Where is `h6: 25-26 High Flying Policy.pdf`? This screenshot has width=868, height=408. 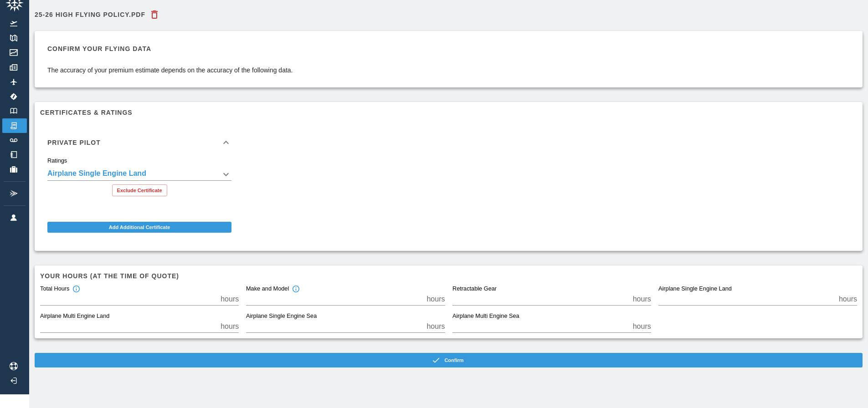
h6: 25-26 High Flying Policy.pdf is located at coordinates (89, 15).